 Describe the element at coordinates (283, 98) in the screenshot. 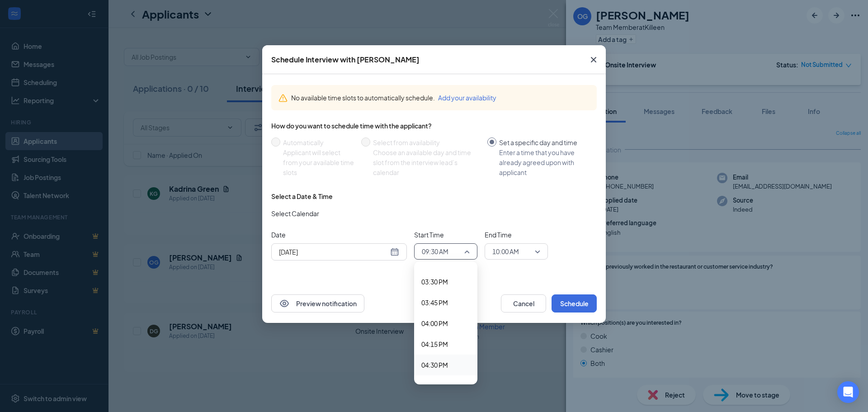

I see `svg: Warning` at that location.